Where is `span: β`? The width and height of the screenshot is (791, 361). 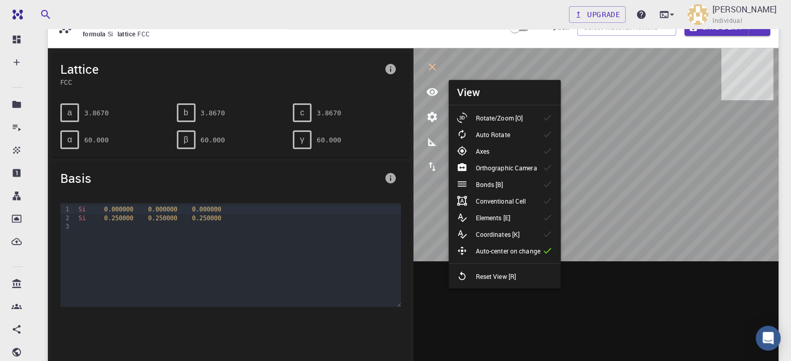 span: β is located at coordinates (186, 140).